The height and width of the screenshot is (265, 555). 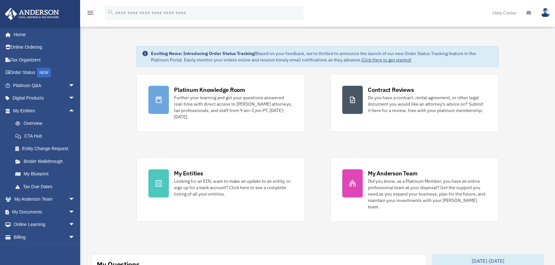 I want to click on div: My Anderson Team, so click(x=392, y=173).